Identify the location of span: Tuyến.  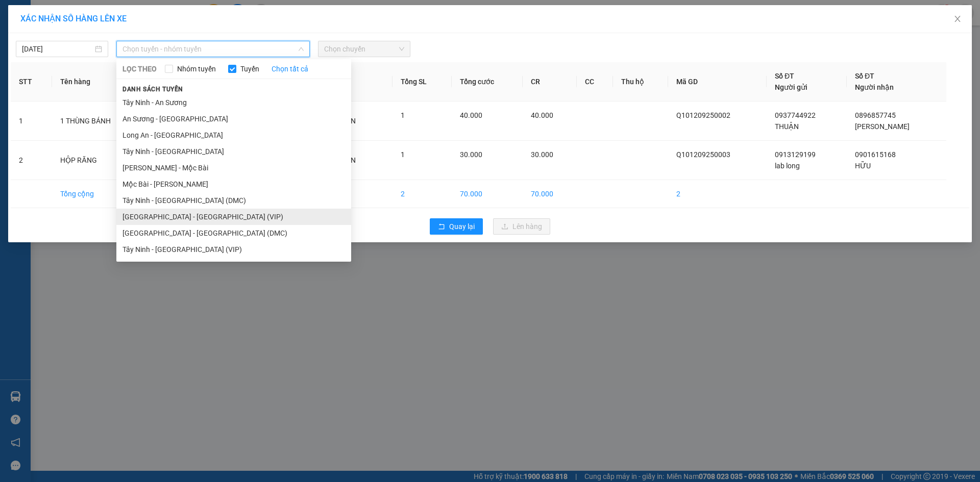
(250, 69).